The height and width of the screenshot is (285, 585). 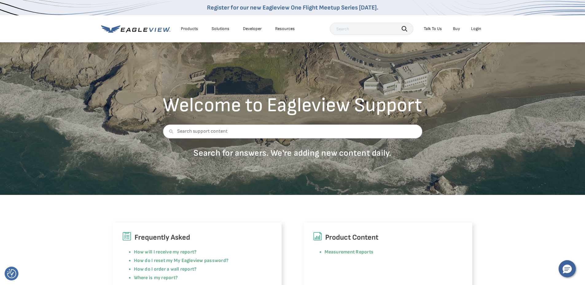 What do you see at coordinates (292, 132) in the screenshot?
I see `input: Search support content` at bounding box center [292, 132].